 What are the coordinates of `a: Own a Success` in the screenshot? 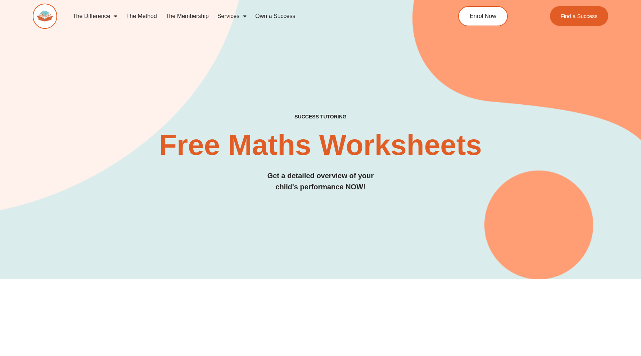 It's located at (275, 16).